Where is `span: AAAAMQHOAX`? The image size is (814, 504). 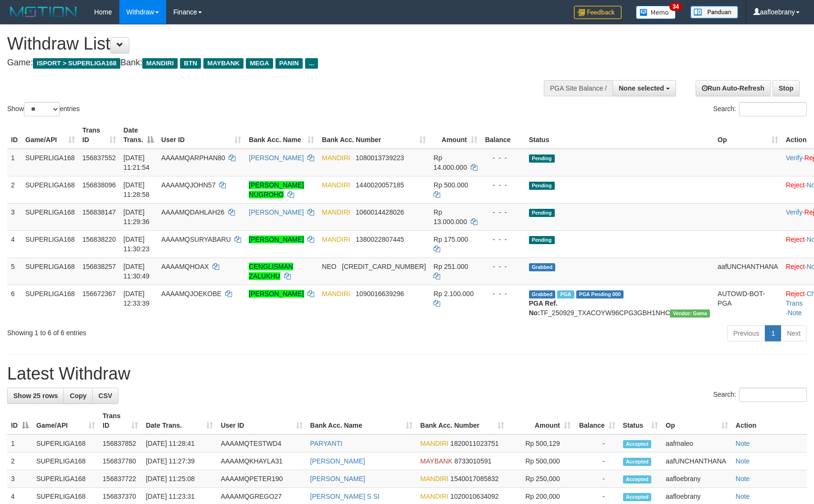 span: AAAAMQHOAX is located at coordinates (185, 267).